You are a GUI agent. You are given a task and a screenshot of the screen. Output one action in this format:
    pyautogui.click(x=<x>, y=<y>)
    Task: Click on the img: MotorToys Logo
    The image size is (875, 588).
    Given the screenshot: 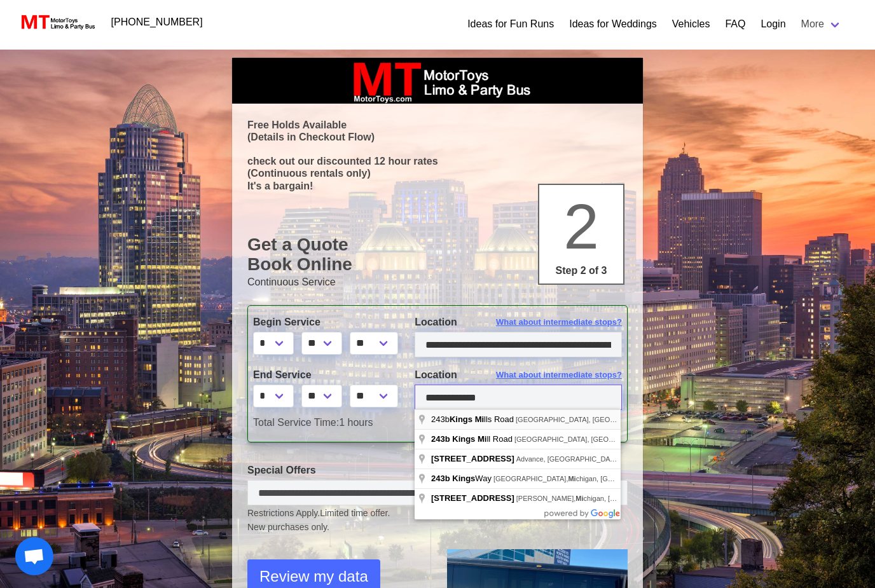 What is the action you would take?
    pyautogui.click(x=57, y=22)
    